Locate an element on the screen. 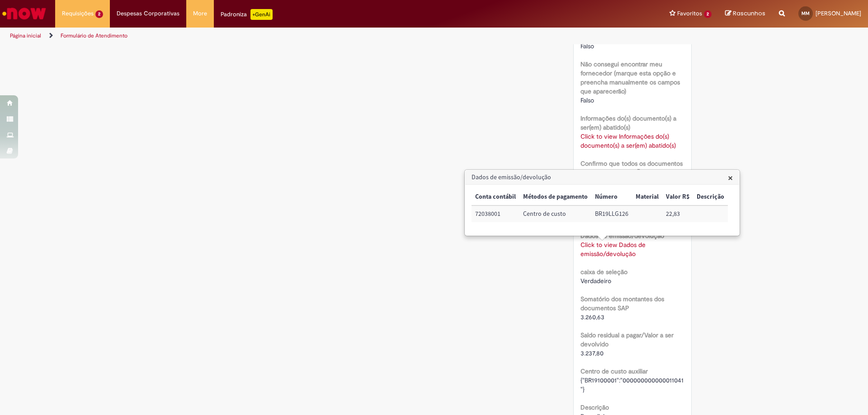 This screenshot has height=415, width=868. a: Click to view Informações do(s) documento(s) a ser(em) abatido(s) is located at coordinates (628, 141).